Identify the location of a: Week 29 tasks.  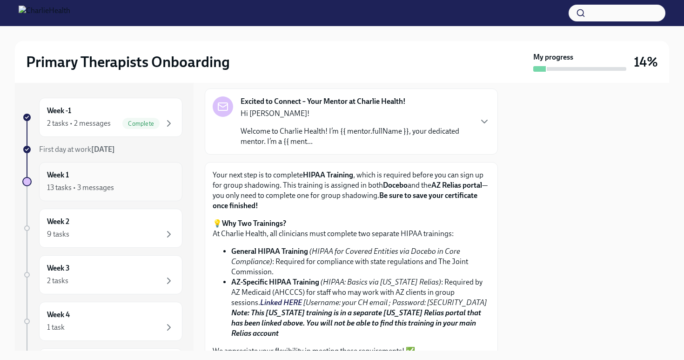
(102, 228).